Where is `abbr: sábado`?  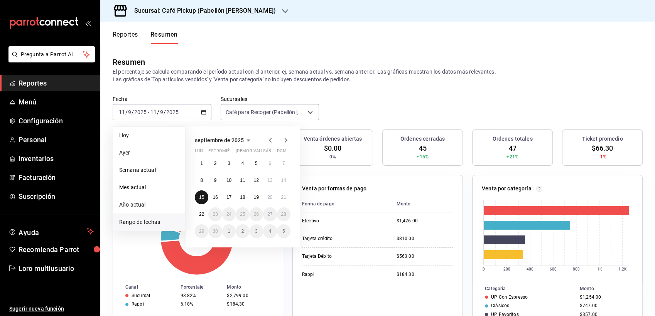
abbr: sábado is located at coordinates (267, 152).